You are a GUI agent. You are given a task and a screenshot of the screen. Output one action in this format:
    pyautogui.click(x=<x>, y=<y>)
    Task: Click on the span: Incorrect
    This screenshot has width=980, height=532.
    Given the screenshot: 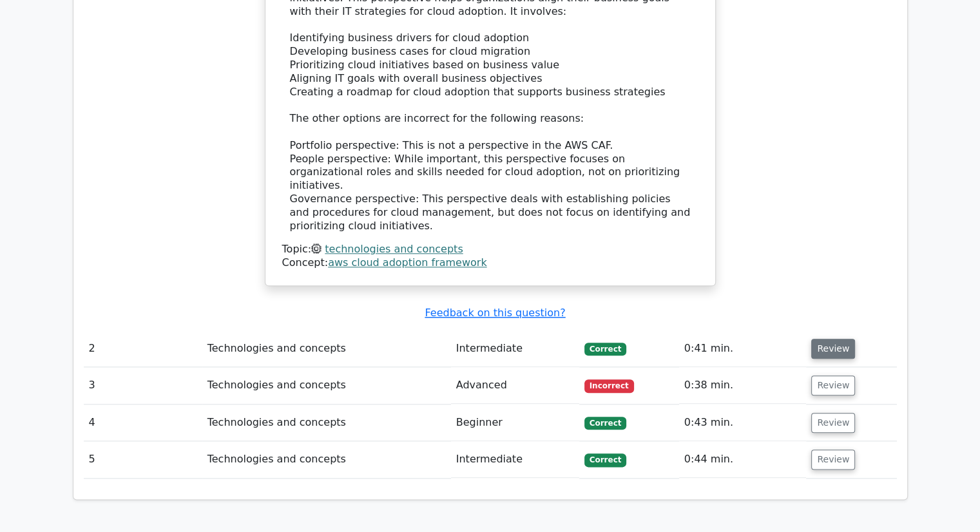 What is the action you would take?
    pyautogui.click(x=609, y=385)
    